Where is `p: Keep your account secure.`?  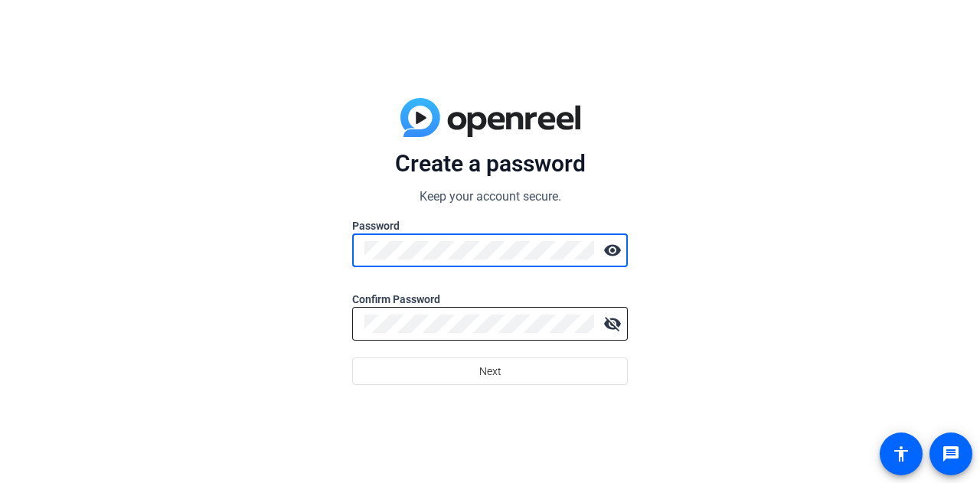
p: Keep your account secure. is located at coordinates (490, 197).